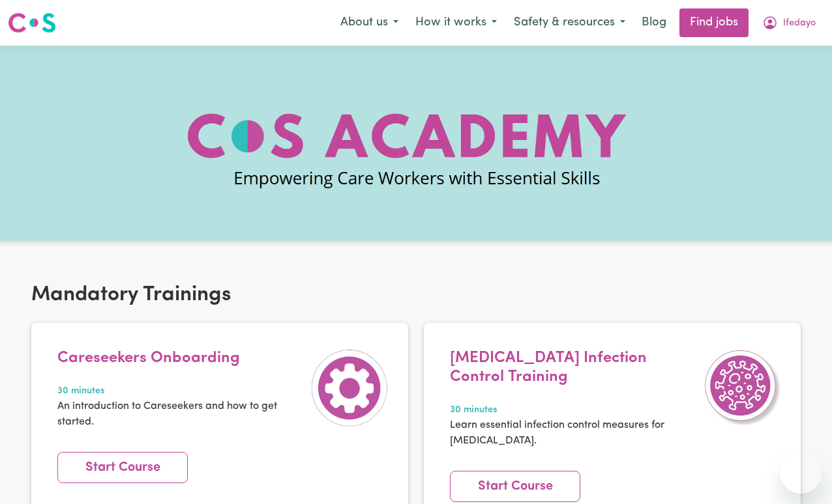 The height and width of the screenshot is (504, 832). Describe the element at coordinates (416, 295) in the screenshot. I see `h2: Mandatory Trainings` at that location.